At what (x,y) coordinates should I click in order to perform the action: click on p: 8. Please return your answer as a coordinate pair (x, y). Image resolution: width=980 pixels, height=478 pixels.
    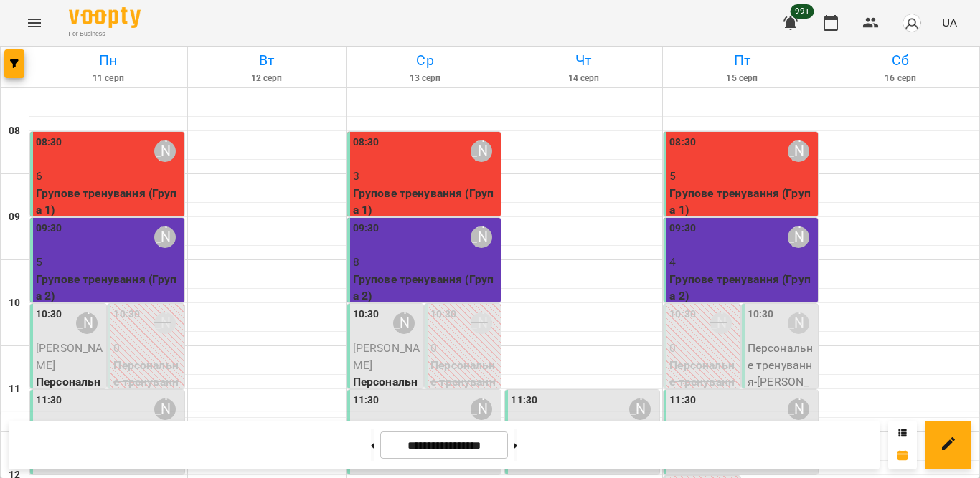
    Looking at the image, I should click on (426, 263).